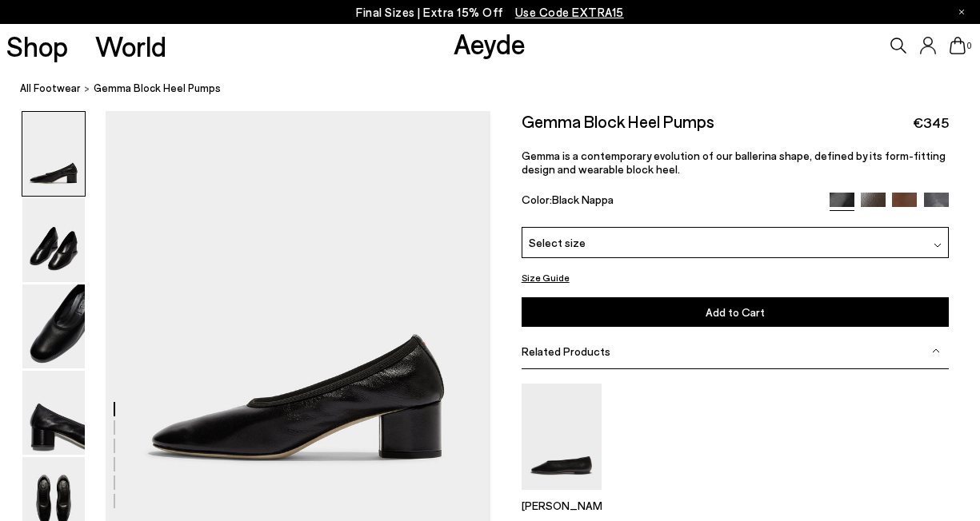  I want to click on span: 0, so click(969, 46).